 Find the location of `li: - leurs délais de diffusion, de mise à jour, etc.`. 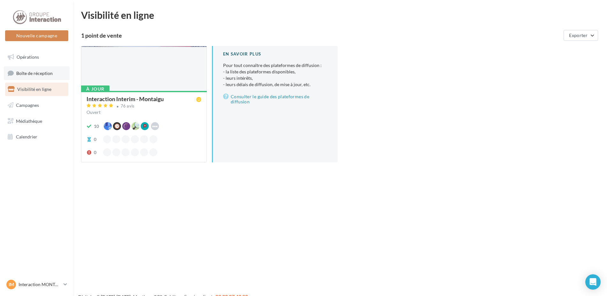

li: - leurs délais de diffusion, de mise à jour, etc. is located at coordinates (275, 85).